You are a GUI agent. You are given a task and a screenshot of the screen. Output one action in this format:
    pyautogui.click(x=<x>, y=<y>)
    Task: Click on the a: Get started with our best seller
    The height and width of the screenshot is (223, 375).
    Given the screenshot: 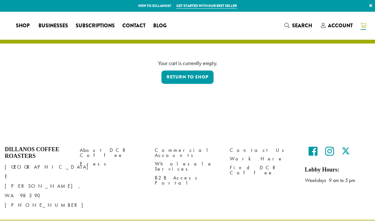 What is the action you would take?
    pyautogui.click(x=206, y=6)
    